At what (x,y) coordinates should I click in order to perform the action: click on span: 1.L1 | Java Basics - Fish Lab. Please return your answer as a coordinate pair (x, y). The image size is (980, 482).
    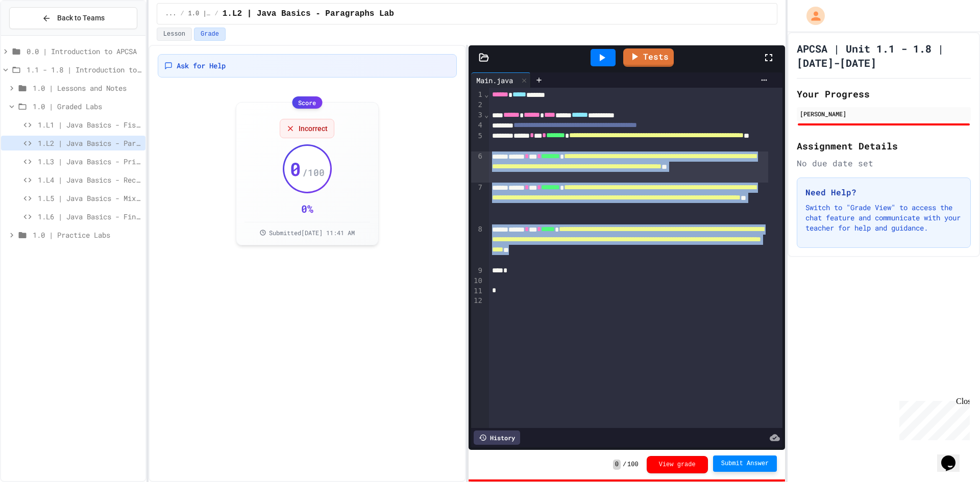
    Looking at the image, I should click on (90, 124).